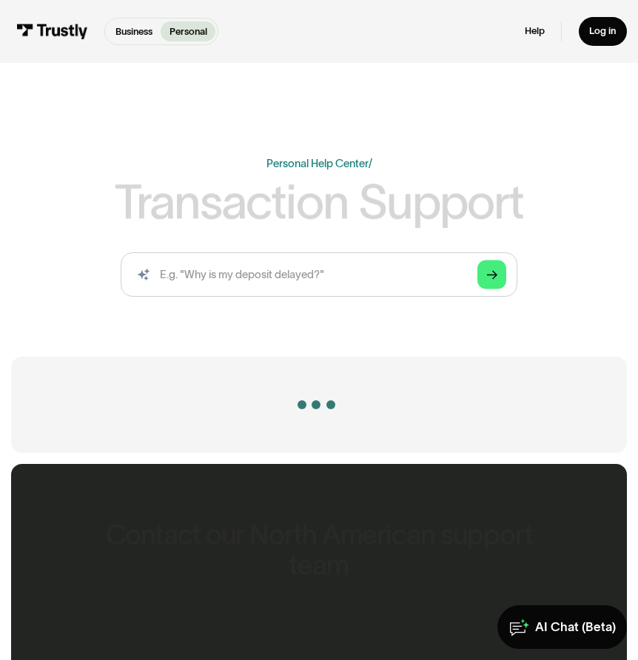 This screenshot has width=638, height=660. I want to click on a: AI Chat (Beta), so click(562, 627).